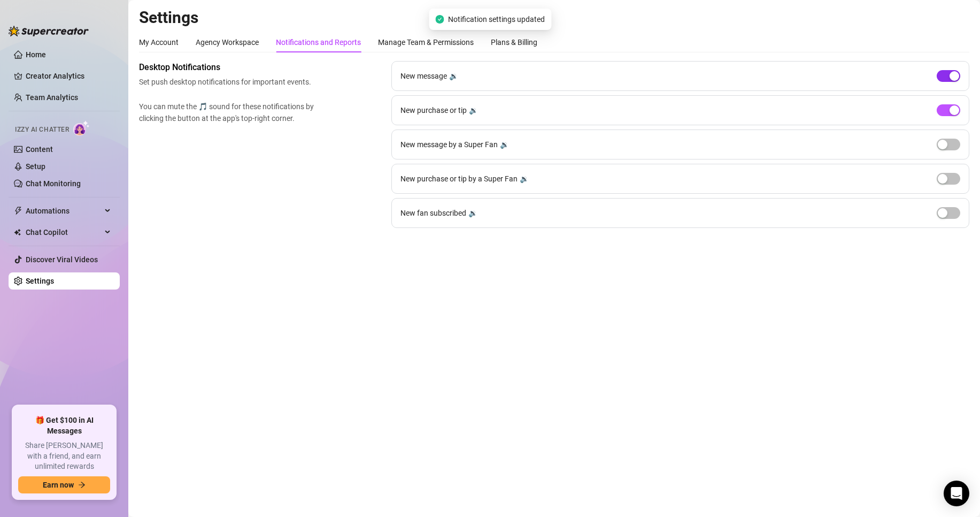 The image size is (980, 517). Describe the element at coordinates (64, 425) in the screenshot. I see `span: 🎁 Get $100 in AI Messages` at that location.